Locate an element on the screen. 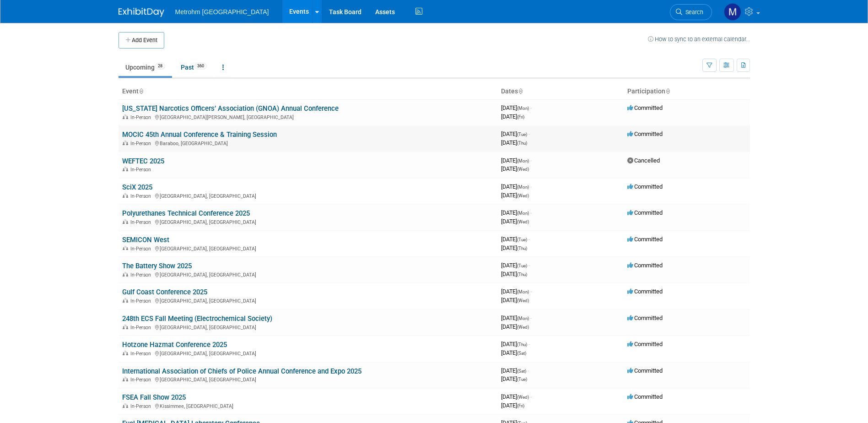 The width and height of the screenshot is (868, 423). a: Search is located at coordinates (691, 12).